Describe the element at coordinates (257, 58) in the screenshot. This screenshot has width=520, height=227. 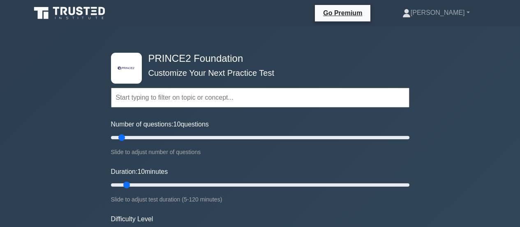
I see `h4: PRINCE2 Foundation` at that location.